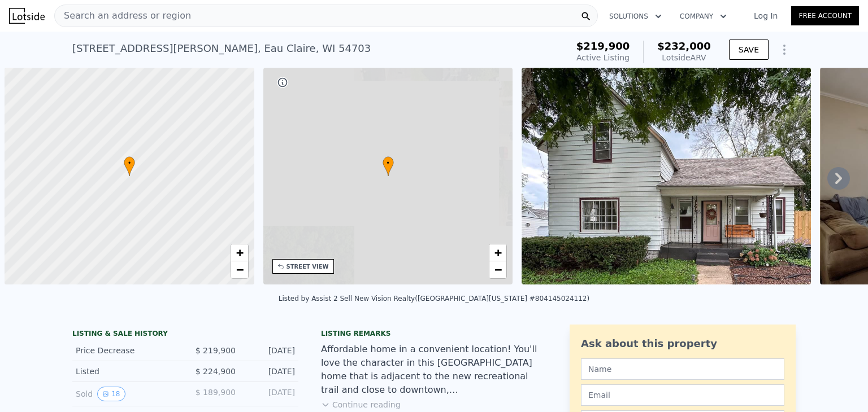 This screenshot has height=412, width=868. I want to click on a: Free Account, so click(825, 16).